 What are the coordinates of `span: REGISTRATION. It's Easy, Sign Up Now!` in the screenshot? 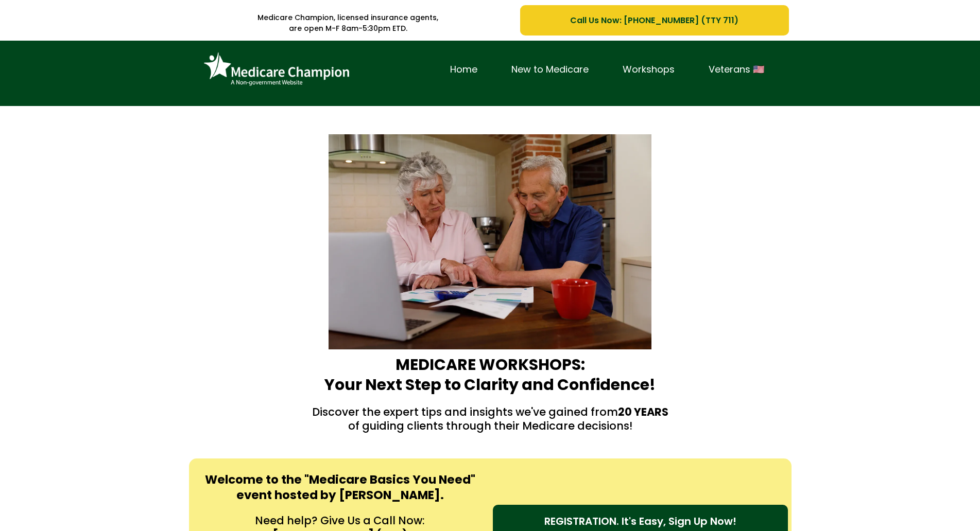 It's located at (640, 522).